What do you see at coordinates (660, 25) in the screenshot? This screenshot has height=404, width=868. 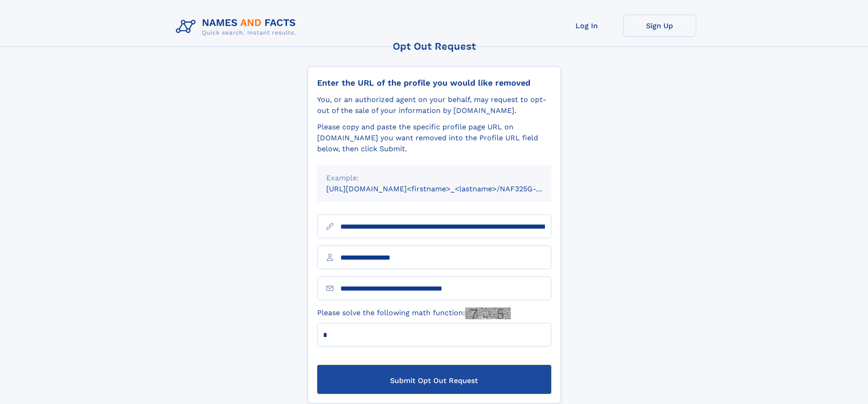 I see `a: Sign Up` at bounding box center [660, 25].